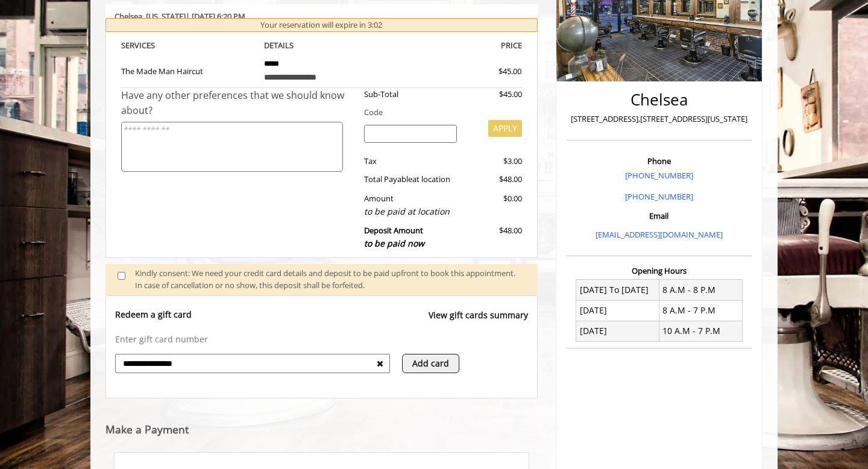 The image size is (868, 469). What do you see at coordinates (411, 161) in the screenshot?
I see `div: Tax` at bounding box center [411, 161].